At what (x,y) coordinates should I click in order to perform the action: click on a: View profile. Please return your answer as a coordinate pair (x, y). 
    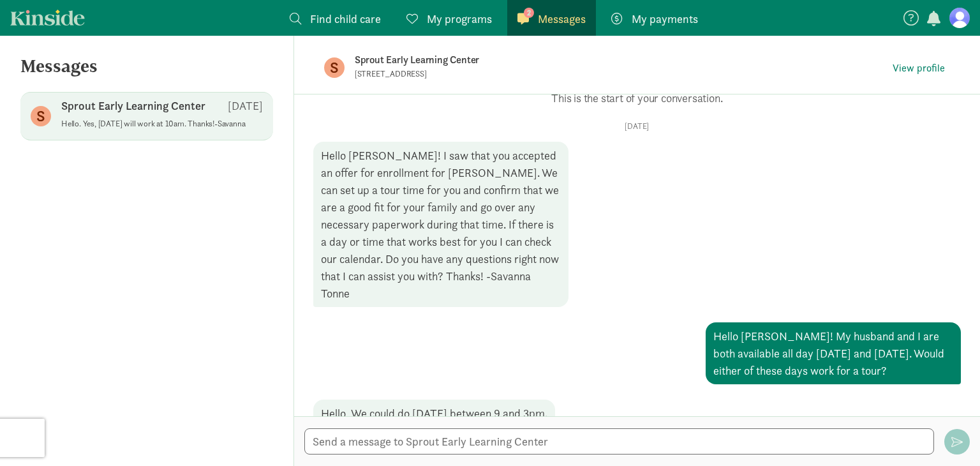
    Looking at the image, I should click on (919, 68).